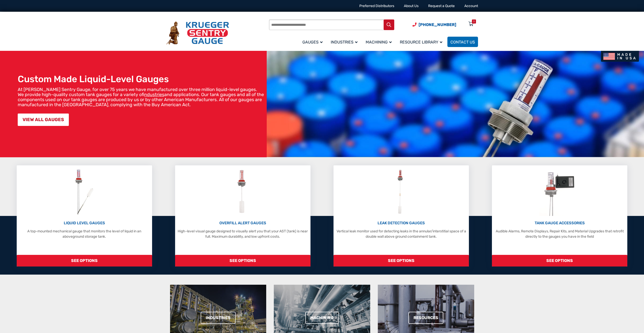 This screenshot has height=333, width=644. Describe the element at coordinates (84, 223) in the screenshot. I see `p: LIQUID LEVEL GAUGES` at that location.